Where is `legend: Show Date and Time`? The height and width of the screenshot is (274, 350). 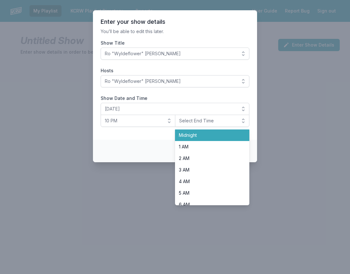 legend: Show Date and Time is located at coordinates (124, 98).